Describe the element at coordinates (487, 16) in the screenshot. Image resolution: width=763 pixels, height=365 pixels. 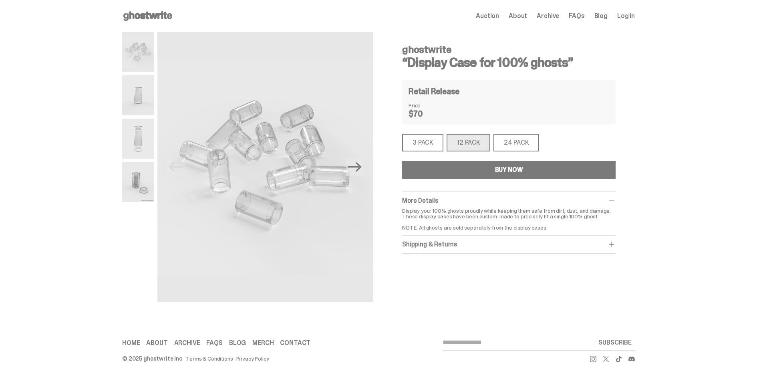
I see `a: Auction` at that location.